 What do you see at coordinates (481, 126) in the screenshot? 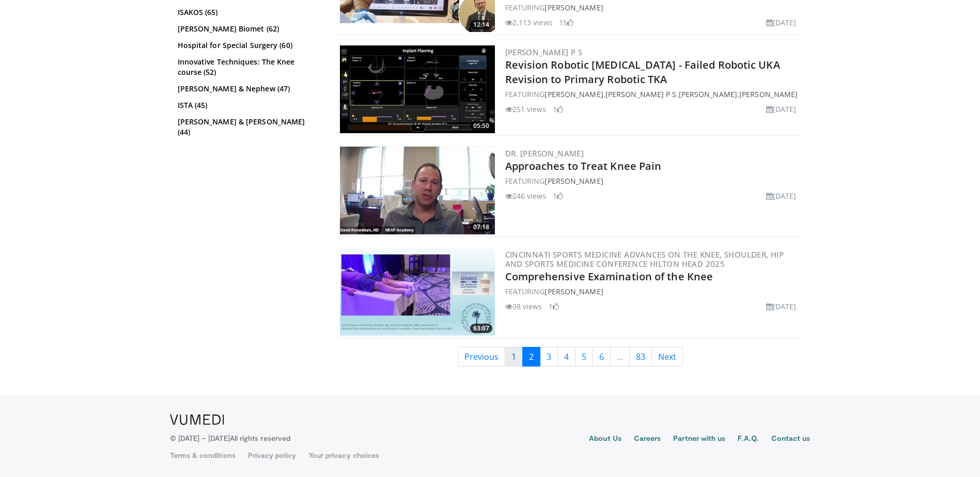
I see `span: 05:50` at bounding box center [481, 126].